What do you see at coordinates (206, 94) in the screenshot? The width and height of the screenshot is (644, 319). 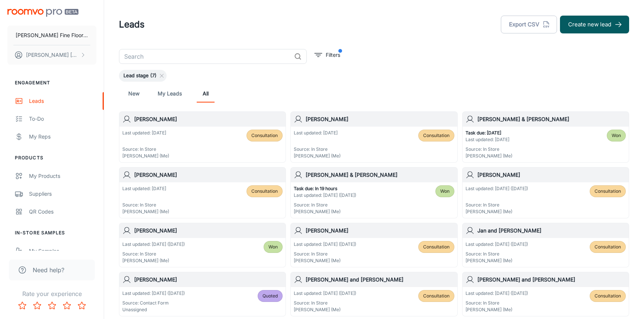 I see `a: All` at bounding box center [206, 94].